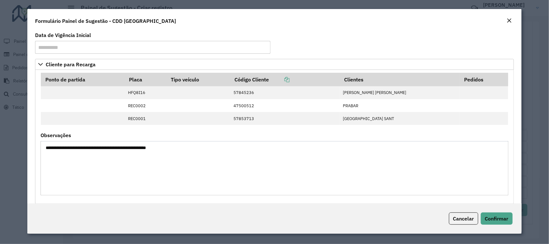  I want to click on td: REC0001, so click(145, 118).